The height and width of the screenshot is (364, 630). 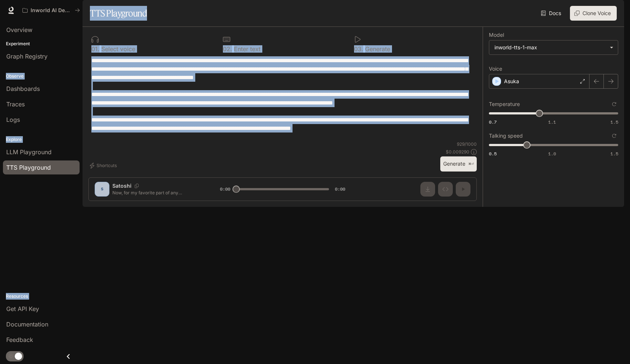 I want to click on p: 0 1 ., so click(x=95, y=49).